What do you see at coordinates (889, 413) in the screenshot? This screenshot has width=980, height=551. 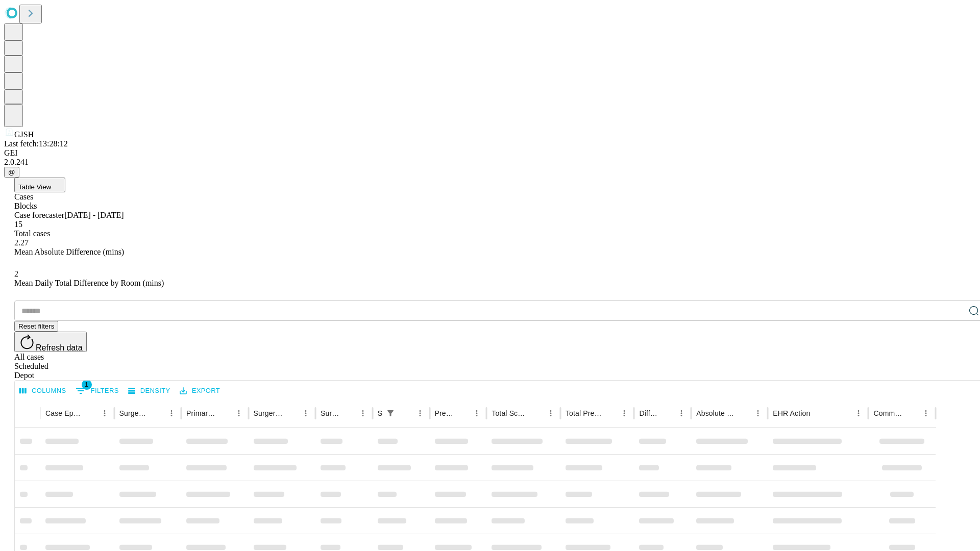 I see `div: Comments` at bounding box center [889, 413].